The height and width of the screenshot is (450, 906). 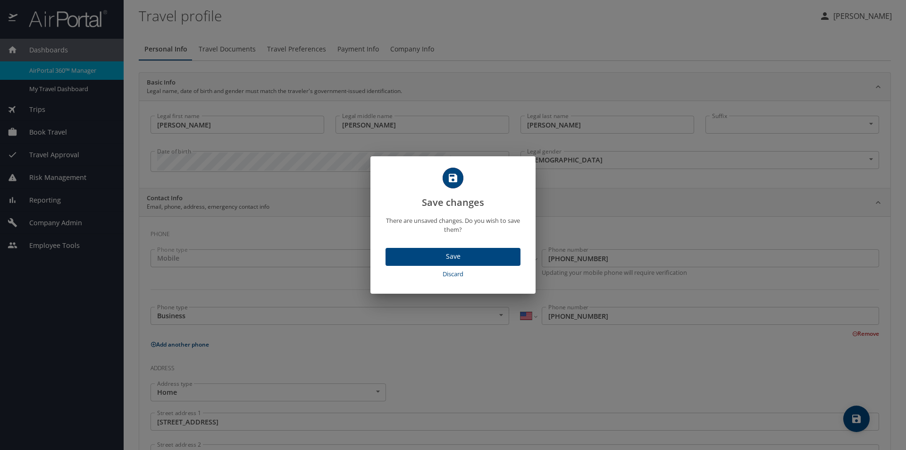 I want to click on span: Discard, so click(x=453, y=274).